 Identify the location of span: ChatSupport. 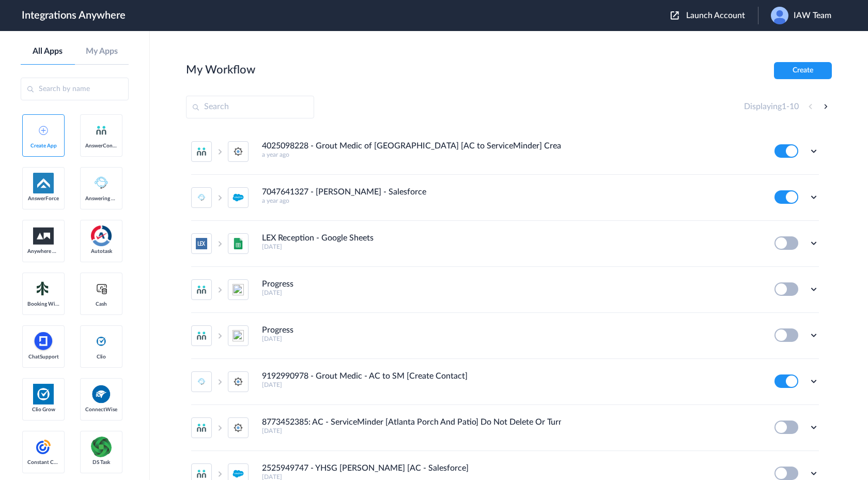
(43, 356).